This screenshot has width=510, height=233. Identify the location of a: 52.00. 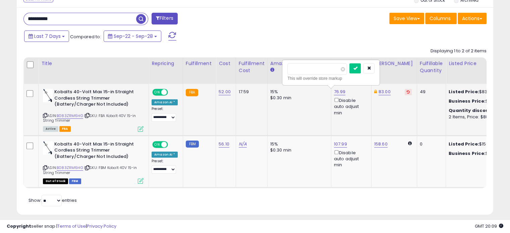
(225, 92).